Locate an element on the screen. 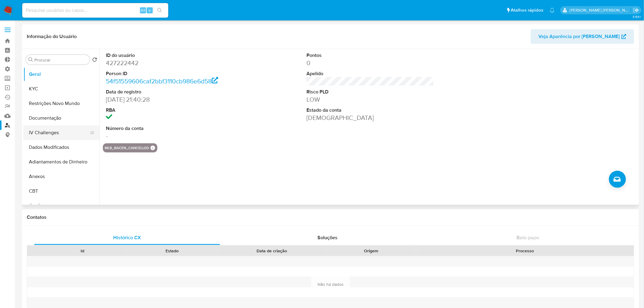 The height and width of the screenshot is (308, 644). span: Atalhos rápidos is located at coordinates (527, 10).